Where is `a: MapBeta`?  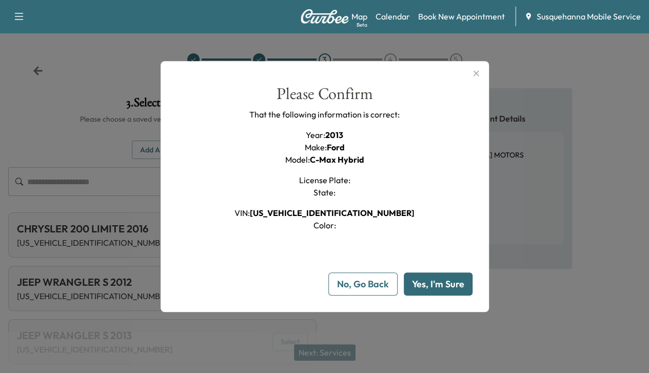 a: MapBeta is located at coordinates (359, 16).